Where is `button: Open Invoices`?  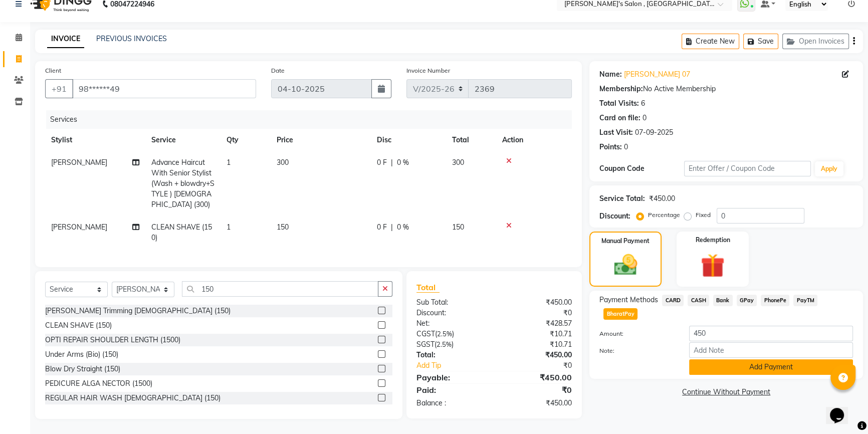
button: Open Invoices is located at coordinates (816, 41).